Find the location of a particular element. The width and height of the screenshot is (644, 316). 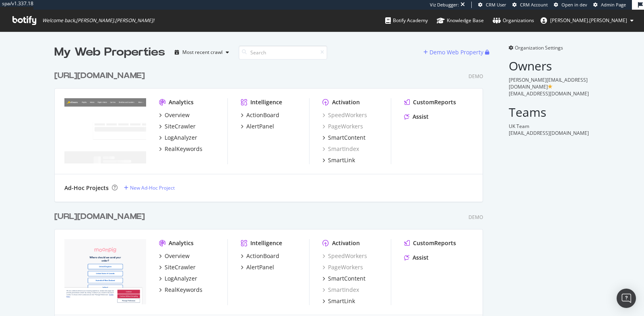

a: Organizations is located at coordinates (513, 21).